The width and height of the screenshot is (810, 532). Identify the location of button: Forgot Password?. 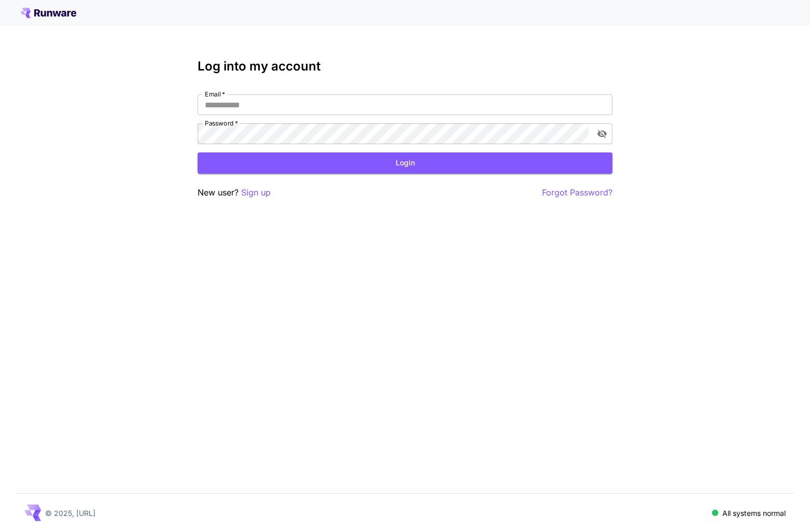
(577, 192).